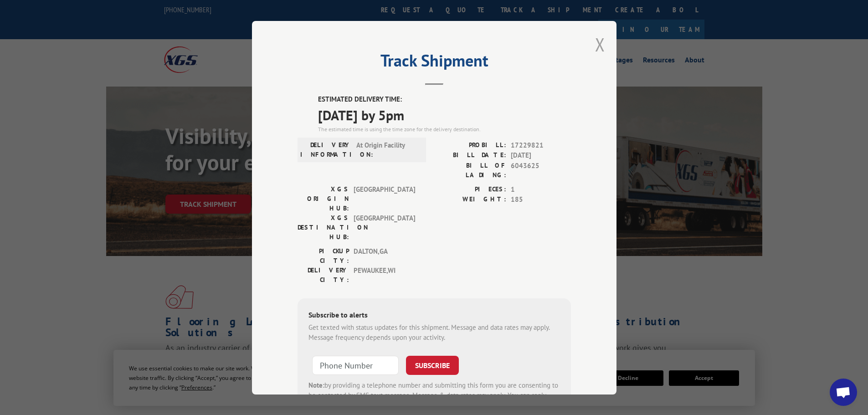 The width and height of the screenshot is (868, 415). I want to click on label: BILL DATE:, so click(470, 155).